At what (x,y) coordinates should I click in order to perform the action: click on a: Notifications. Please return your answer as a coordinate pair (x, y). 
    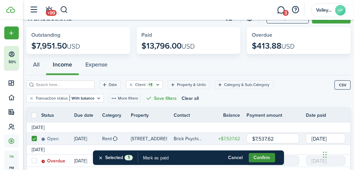
    Looking at the image, I should click on (49, 10).